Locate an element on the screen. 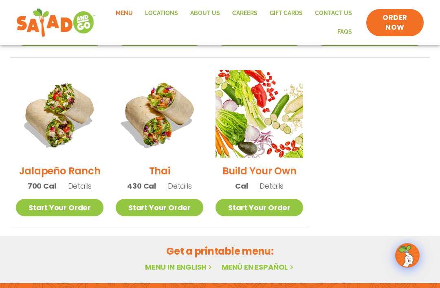 This screenshot has height=288, width=440. img: new-SAG-logo-768×292 is located at coordinates (56, 23).